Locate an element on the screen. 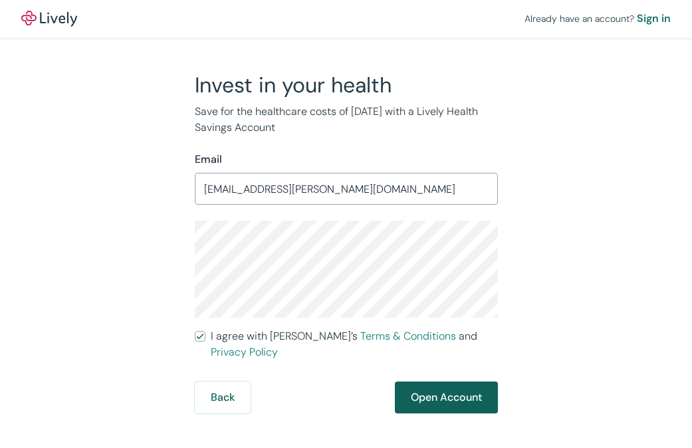 This screenshot has height=448, width=692. a: Sign in is located at coordinates (654, 19).